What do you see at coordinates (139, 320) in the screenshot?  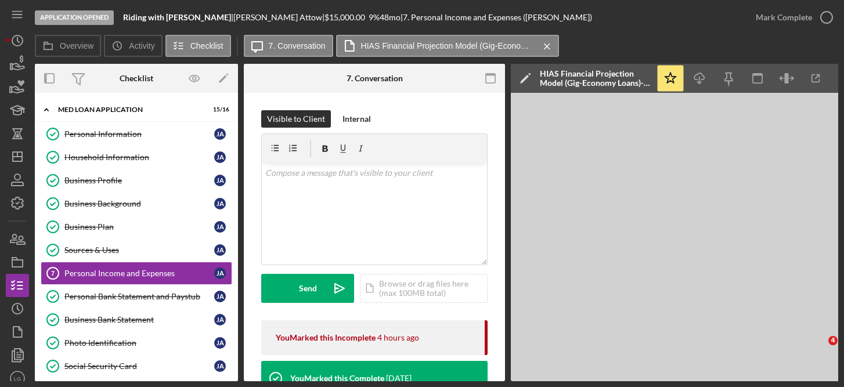 I see `div: Business Bank Statement` at bounding box center [139, 320].